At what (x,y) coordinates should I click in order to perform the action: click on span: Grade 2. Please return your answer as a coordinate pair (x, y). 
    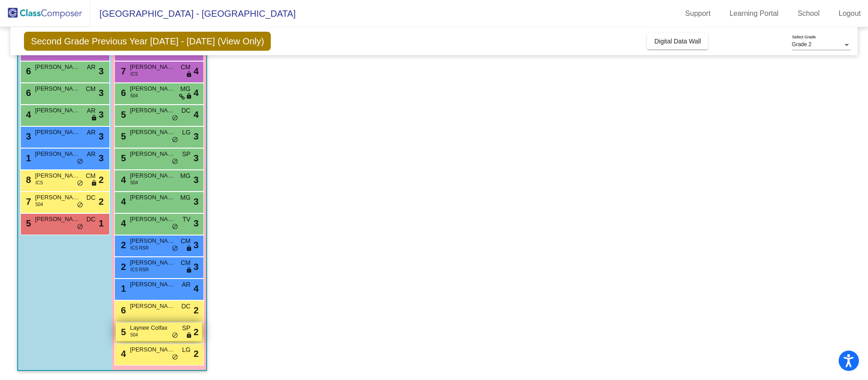
    Looking at the image, I should click on (802, 44).